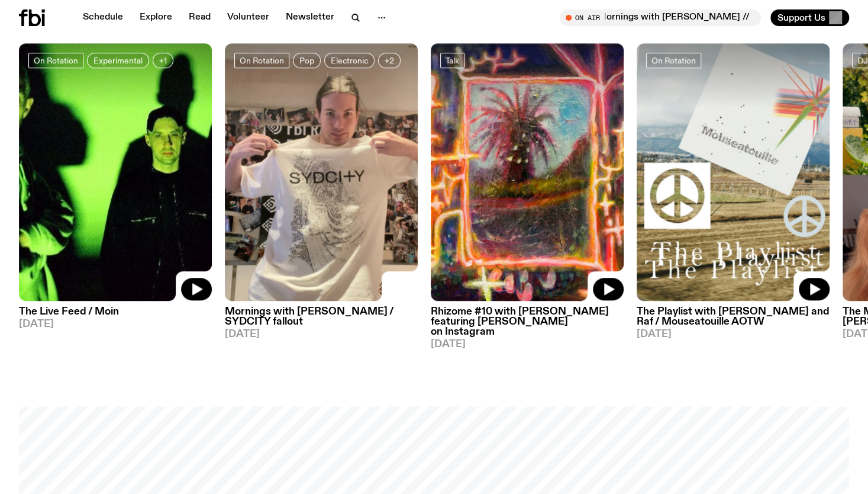 This screenshot has height=494, width=868. I want to click on a: Experimental, so click(118, 60).